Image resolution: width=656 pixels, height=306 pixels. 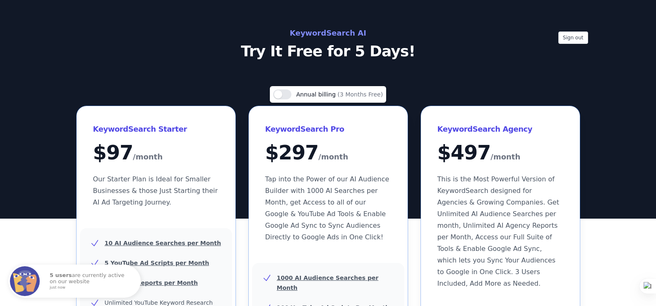 What do you see at coordinates (327, 208) in the screenshot?
I see `span: Tap into the Power of our AI Audience Builder with 1000 AI Searches per Month, get Access to all ...` at bounding box center [327, 208].